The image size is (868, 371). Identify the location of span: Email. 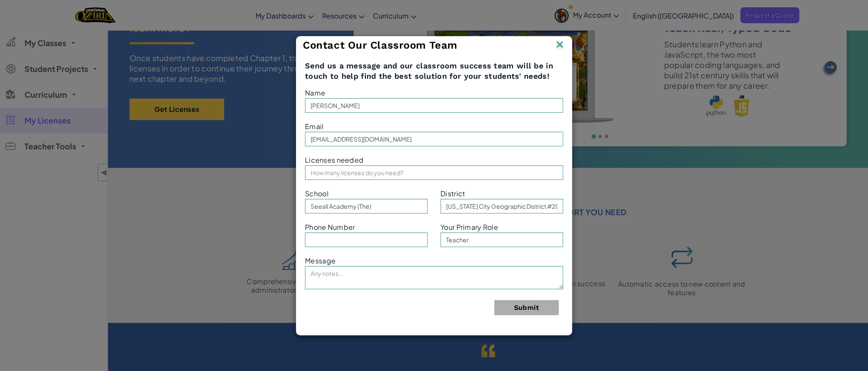
(314, 126).